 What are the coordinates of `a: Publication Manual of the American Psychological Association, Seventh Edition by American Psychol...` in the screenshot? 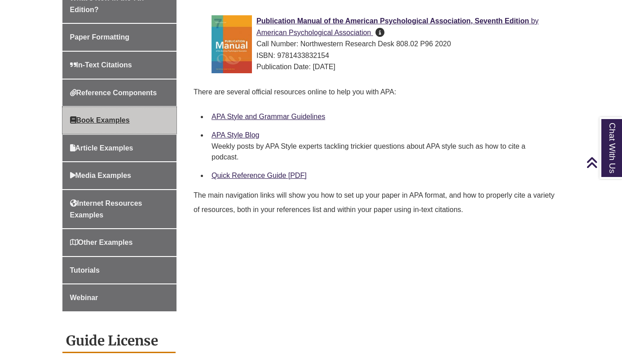 It's located at (397, 26).